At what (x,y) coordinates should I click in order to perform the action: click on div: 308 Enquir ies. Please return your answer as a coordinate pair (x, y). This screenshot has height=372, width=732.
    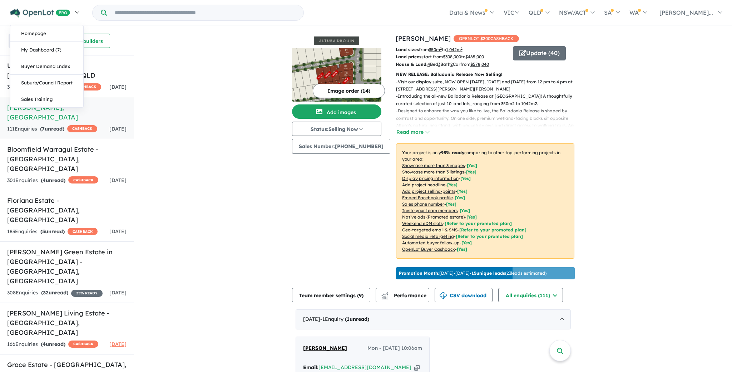
    Looking at the image, I should click on (55, 293).